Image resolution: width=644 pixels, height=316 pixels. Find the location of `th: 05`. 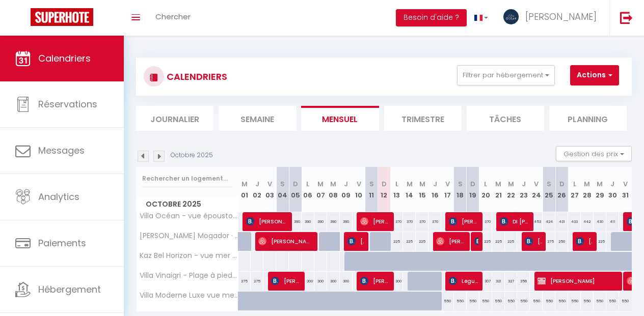

th: 05 is located at coordinates (295, 189).